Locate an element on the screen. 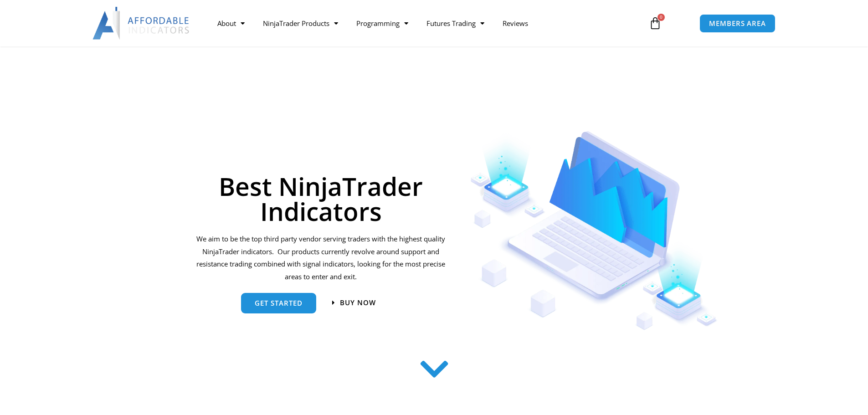 The height and width of the screenshot is (415, 868). span: get started is located at coordinates (279, 303).